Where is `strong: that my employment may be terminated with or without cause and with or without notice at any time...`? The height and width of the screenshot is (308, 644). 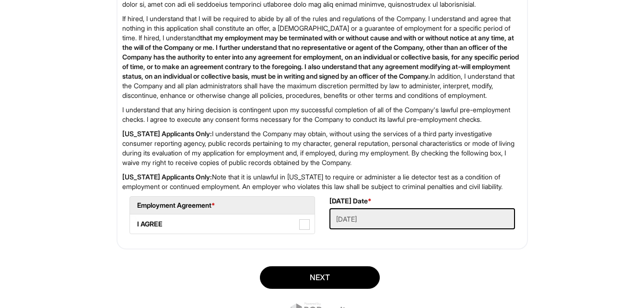
strong: that my employment may be terminated with or without cause and with or without notice at any time... is located at coordinates (320, 57).